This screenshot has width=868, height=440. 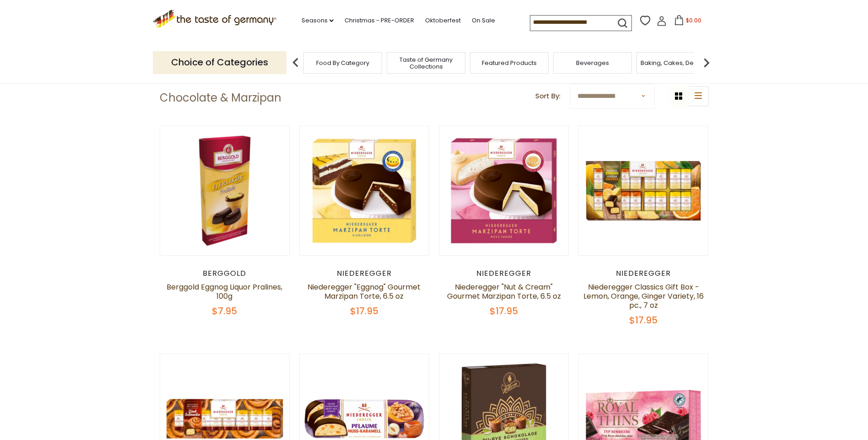 I want to click on a: Niederegger "Nut & Cream" Gourmet Marzipan Torte, 6.5 oz, so click(x=503, y=291).